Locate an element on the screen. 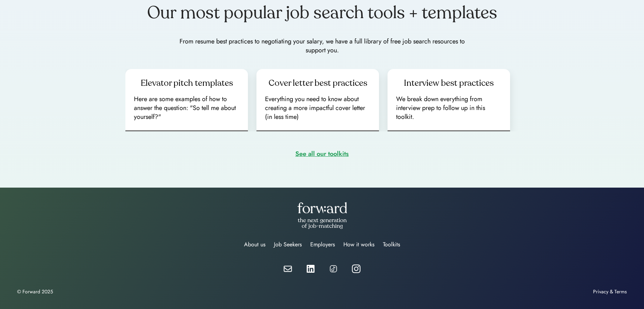 The height and width of the screenshot is (309, 644). div: About us is located at coordinates (255, 245).